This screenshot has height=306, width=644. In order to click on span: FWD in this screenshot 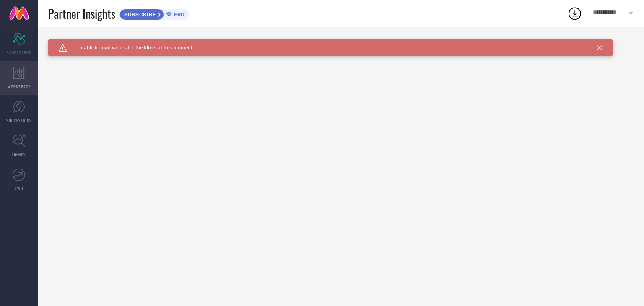, I will do `click(19, 188)`.